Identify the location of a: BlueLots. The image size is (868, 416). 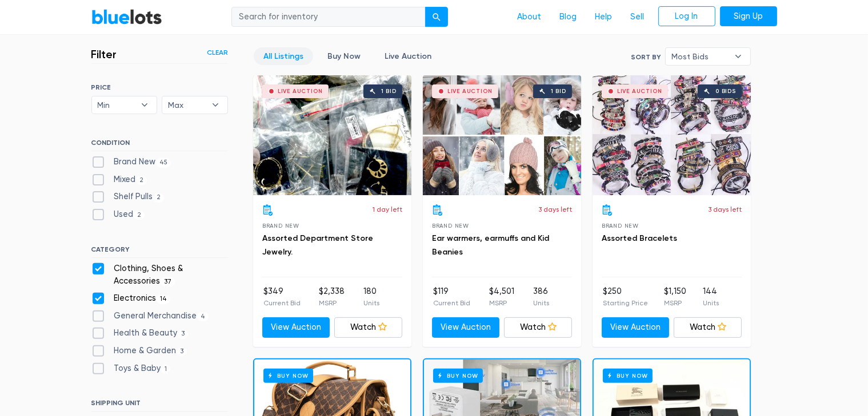
(127, 16).